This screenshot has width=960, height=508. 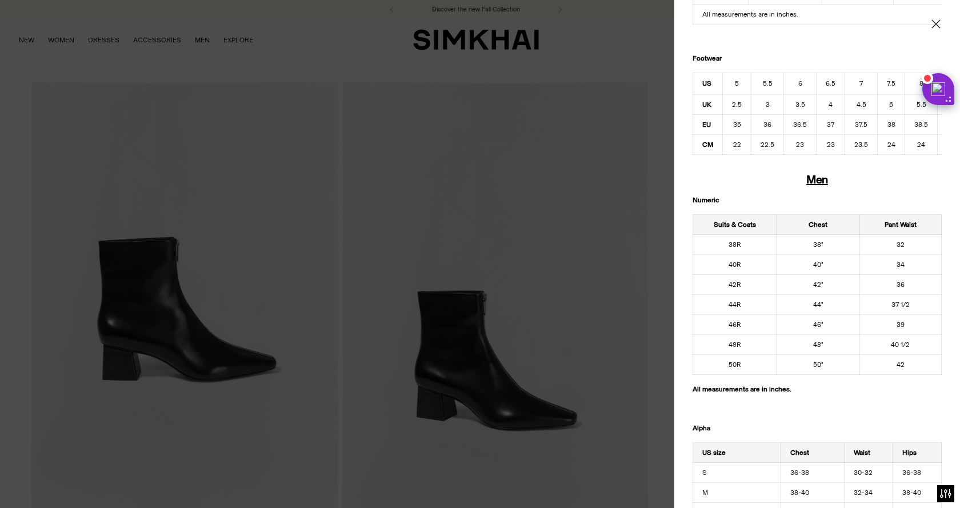 I want to click on td: 48R, so click(x=735, y=345).